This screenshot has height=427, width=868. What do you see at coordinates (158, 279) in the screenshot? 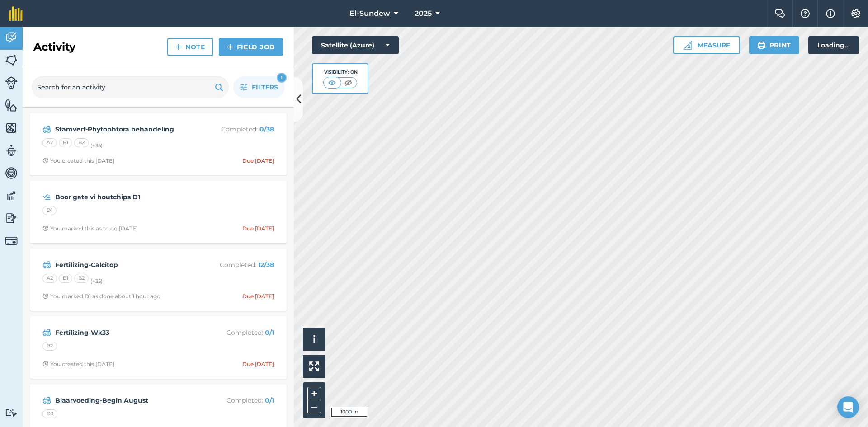
I see `a: Fertilizing-CalcitopCompleted: 12/38A2B1B2(+35)Clock with arrow pointing clockwiseYou marked D1 a...` at bounding box center [158, 279].